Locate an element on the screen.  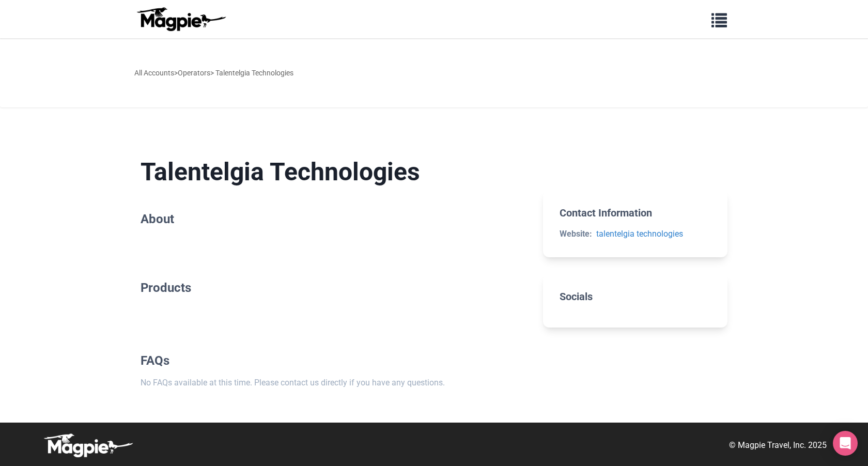
img: logo-ab69f6fb50320c5b225c76a69d11143b.png is located at coordinates (181, 19).